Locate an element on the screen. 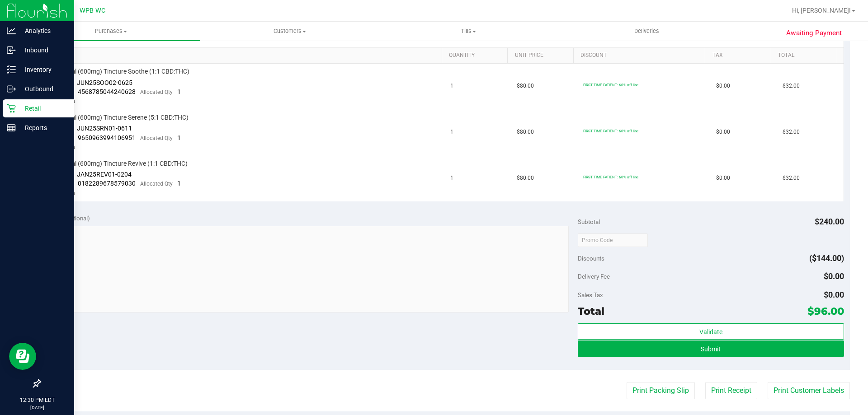 The image size is (868, 415). span: SW 30ml (600mg) Tincture Soothe (1:1 CBD:THC) is located at coordinates (120, 71).